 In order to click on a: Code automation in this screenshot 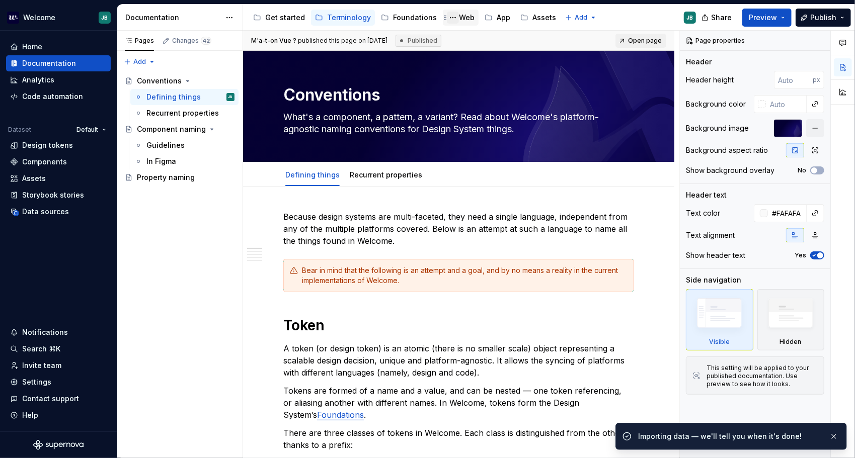, I will do `click(58, 97)`.